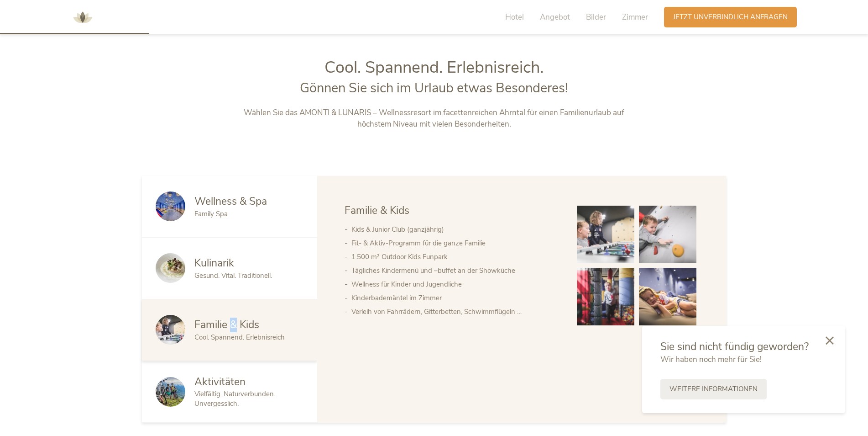 This screenshot has height=436, width=868. I want to click on li: Fit- & Aktiv-Programm für die ganze Familie, so click(455, 243).